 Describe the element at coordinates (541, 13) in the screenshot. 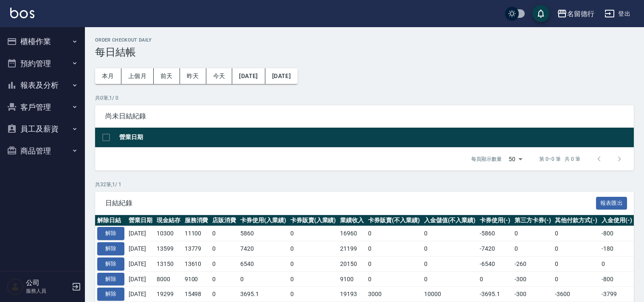

I see `button: save` at that location.